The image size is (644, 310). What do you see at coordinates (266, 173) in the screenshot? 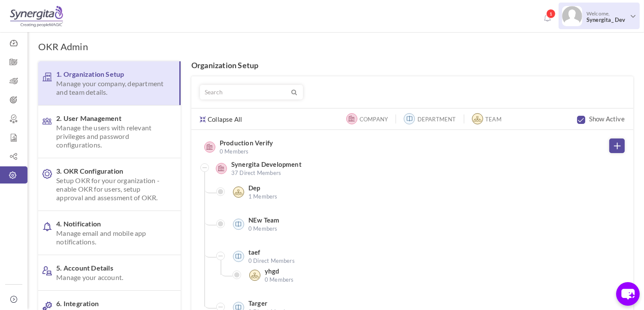
I see `span: 37 Direct Members` at bounding box center [266, 173].